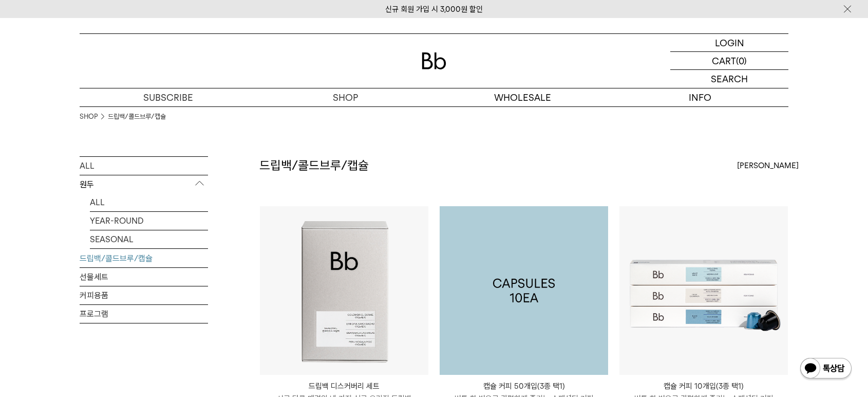 The image size is (868, 397). What do you see at coordinates (168, 97) in the screenshot?
I see `a: SUBSCRIBE` at bounding box center [168, 97].